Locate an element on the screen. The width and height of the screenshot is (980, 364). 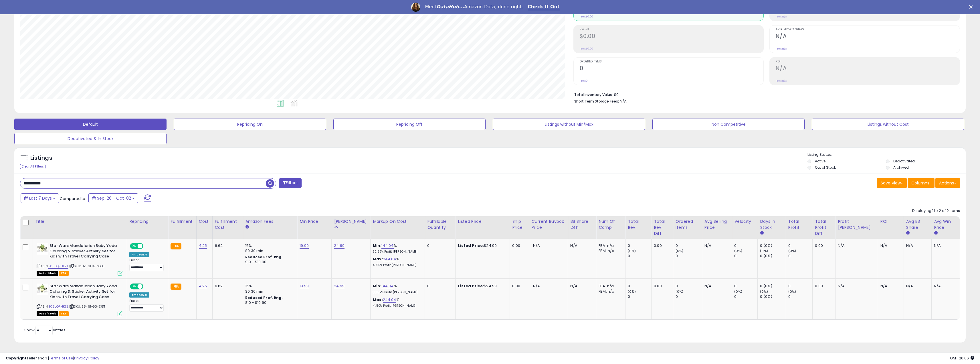
div: 6.62 is located at coordinates (227, 245).